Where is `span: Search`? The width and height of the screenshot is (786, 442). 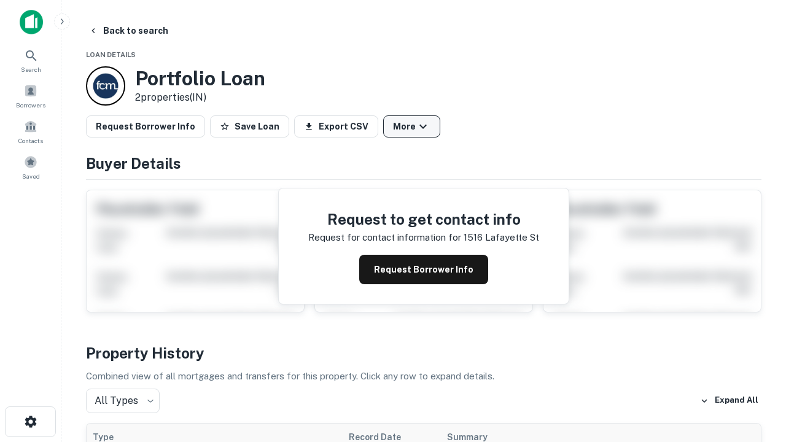
span: Search is located at coordinates (31, 69).